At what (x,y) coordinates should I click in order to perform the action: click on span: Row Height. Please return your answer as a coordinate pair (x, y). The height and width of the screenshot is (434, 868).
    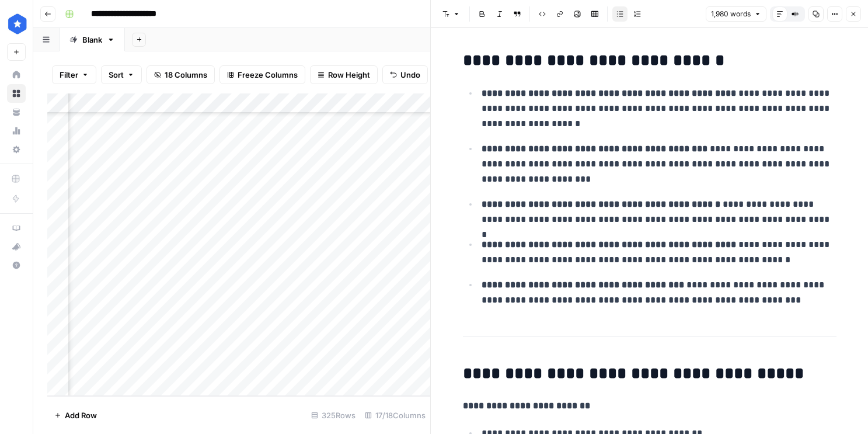
    Looking at the image, I should click on (349, 74).